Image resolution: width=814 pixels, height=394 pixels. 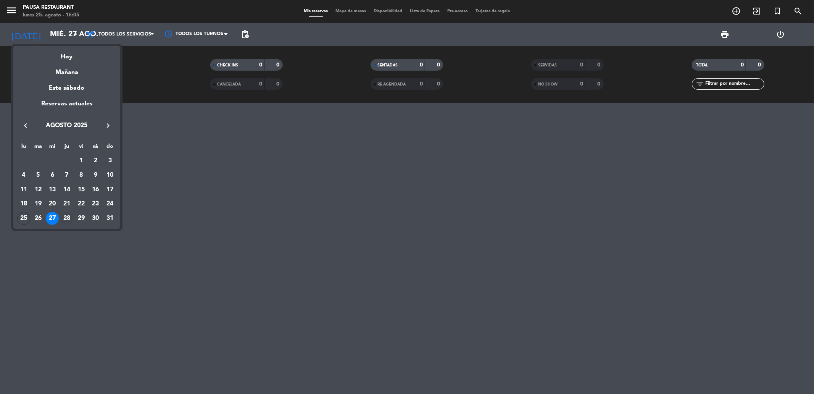 I want to click on div: 8, so click(x=81, y=175).